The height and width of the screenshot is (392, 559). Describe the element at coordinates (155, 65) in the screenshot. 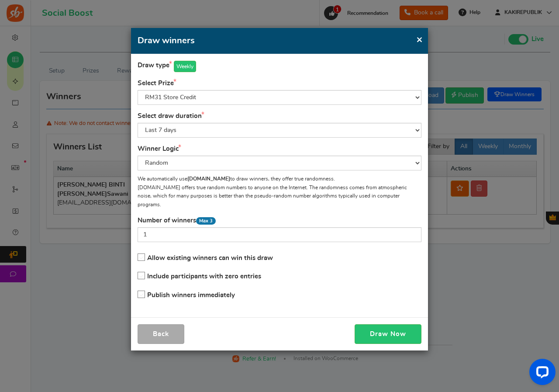

I see `label: Draw type` at that location.